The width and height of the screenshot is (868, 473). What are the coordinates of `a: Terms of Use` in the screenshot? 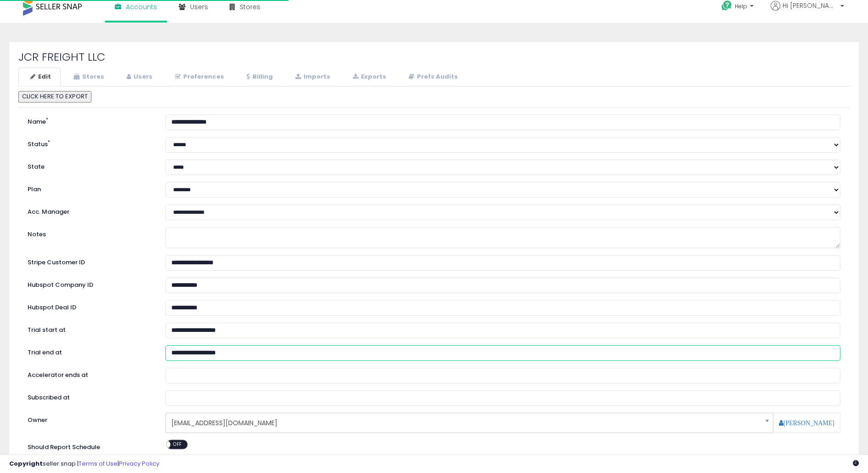 It's located at (98, 464).